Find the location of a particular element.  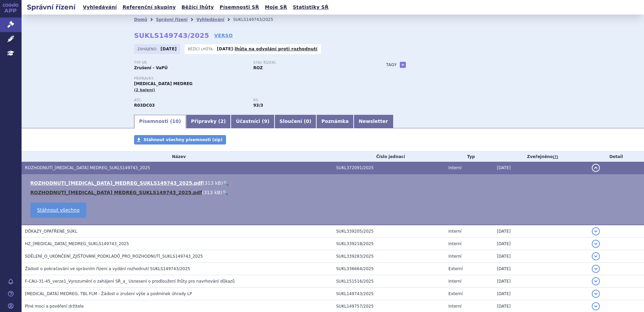

a: Newsletter is located at coordinates (373, 122).